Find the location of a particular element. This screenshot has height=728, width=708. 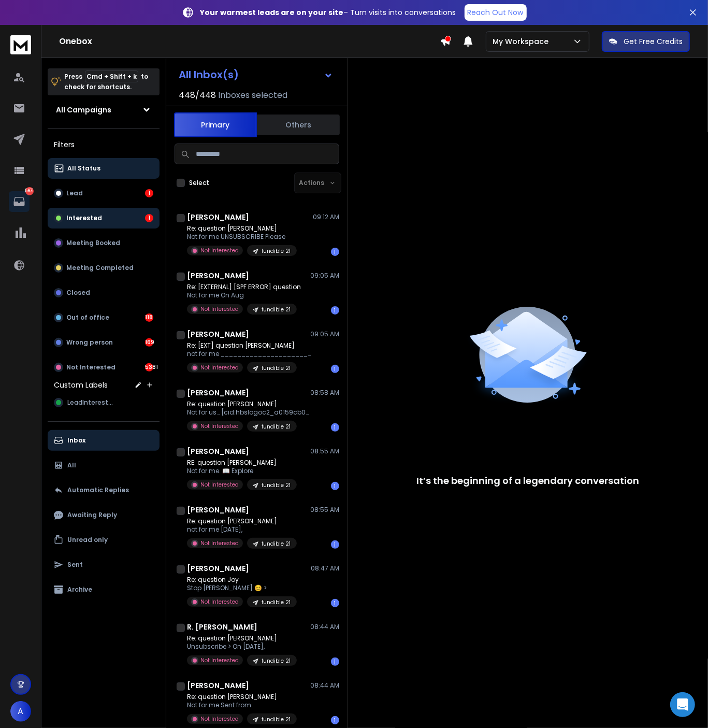

p: Not for me UNSUBSCRIBE Please is located at coordinates (242, 237).